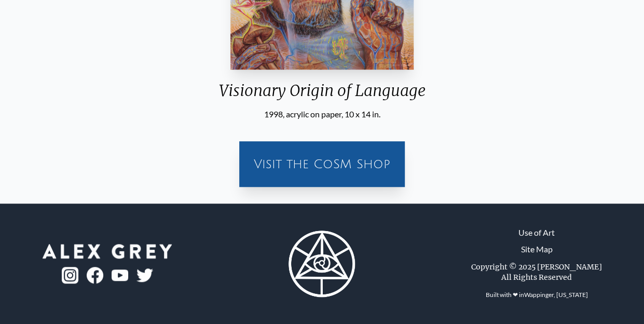 The image size is (644, 324). I want to click on a: Use of Art, so click(537, 232).